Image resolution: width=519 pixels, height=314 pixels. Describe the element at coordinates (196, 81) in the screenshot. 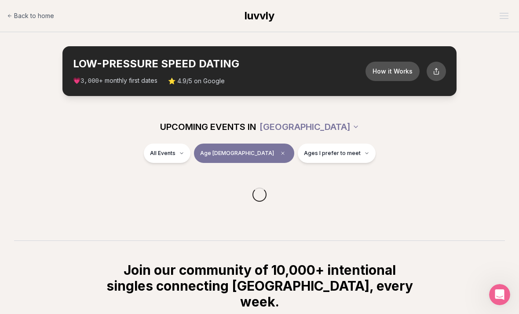

I see `span: ⭐ 4.9/5 on Google` at that location.